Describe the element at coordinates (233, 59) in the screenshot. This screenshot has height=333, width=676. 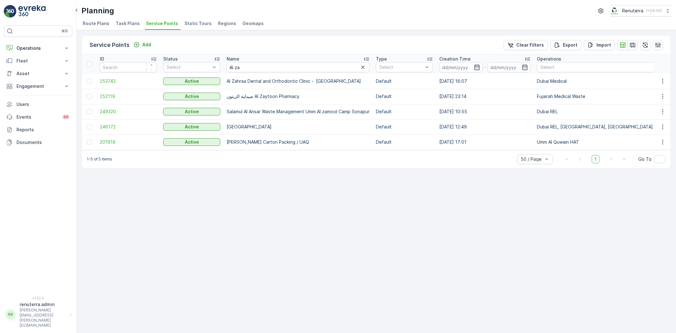
I see `p: Name` at that location.